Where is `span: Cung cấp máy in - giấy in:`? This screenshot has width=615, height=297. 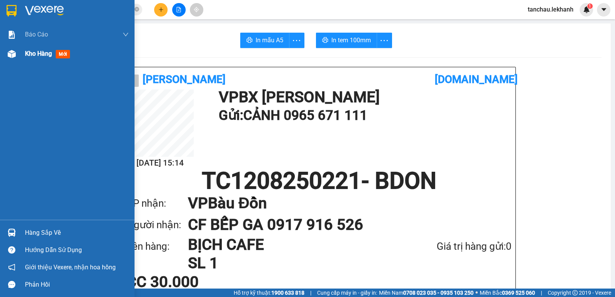 span: Cung cấp máy in - giấy in: is located at coordinates (347, 293).